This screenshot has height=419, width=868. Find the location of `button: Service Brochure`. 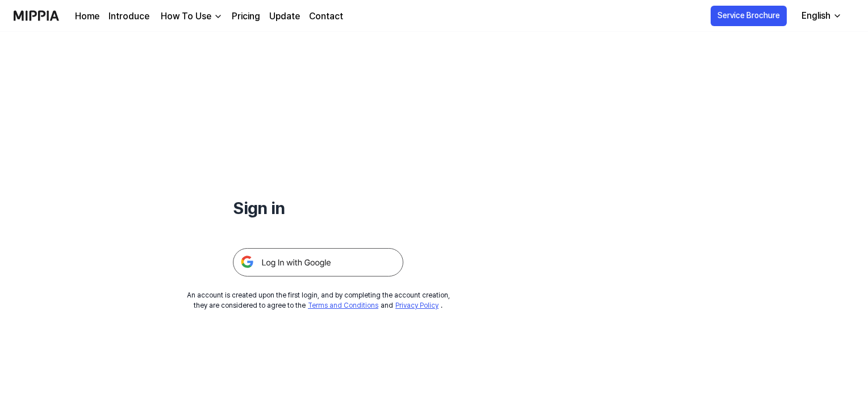

button: Service Brochure is located at coordinates (748, 16).